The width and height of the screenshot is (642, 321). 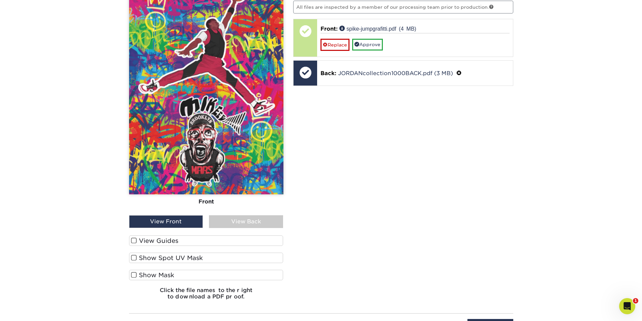 I want to click on span: 1, so click(x=635, y=301).